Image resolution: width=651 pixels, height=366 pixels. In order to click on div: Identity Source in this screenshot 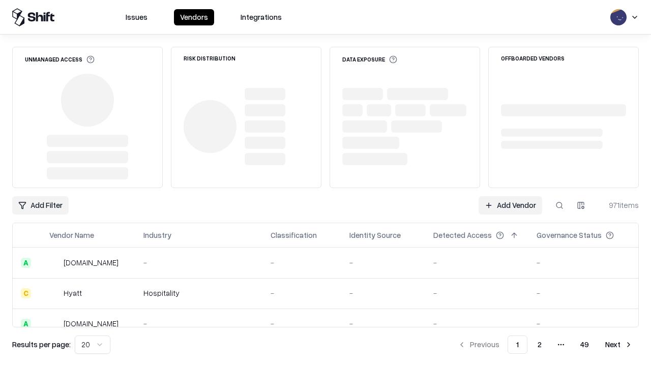, I will do `click(375, 235)`.